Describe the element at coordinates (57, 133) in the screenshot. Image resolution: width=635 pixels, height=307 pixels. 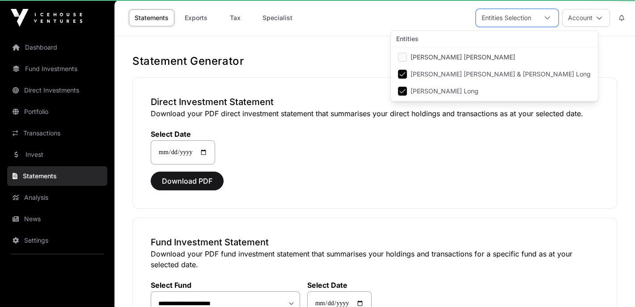
I see `a: Transactions` at that location.